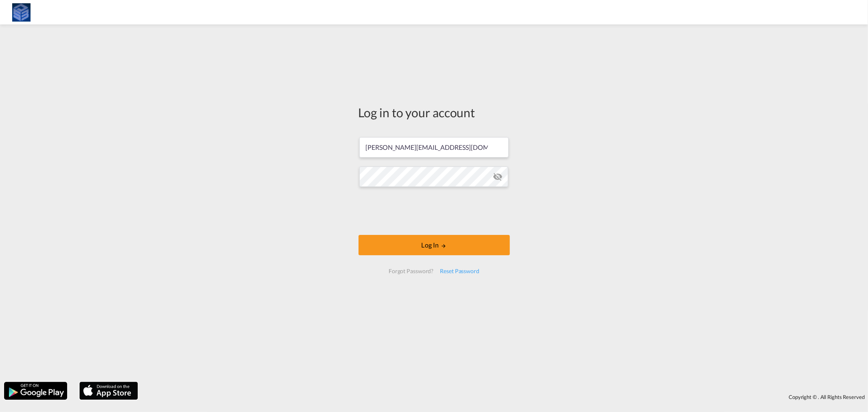  What do you see at coordinates (460, 271) in the screenshot?
I see `div: Reset Password` at bounding box center [460, 271].